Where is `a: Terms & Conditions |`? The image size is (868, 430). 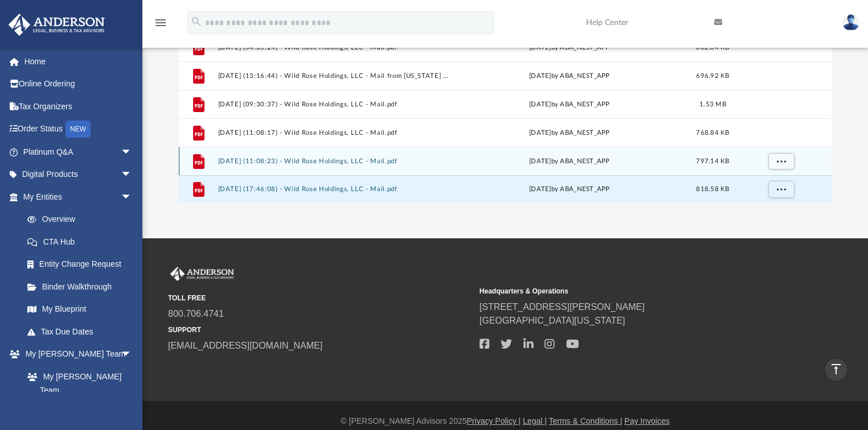 a: Terms & Conditions | is located at coordinates (585, 421).